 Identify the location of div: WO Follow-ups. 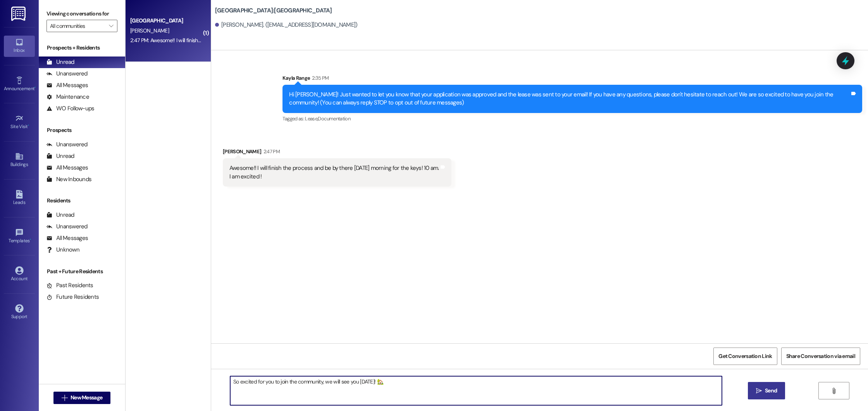
(70, 108).